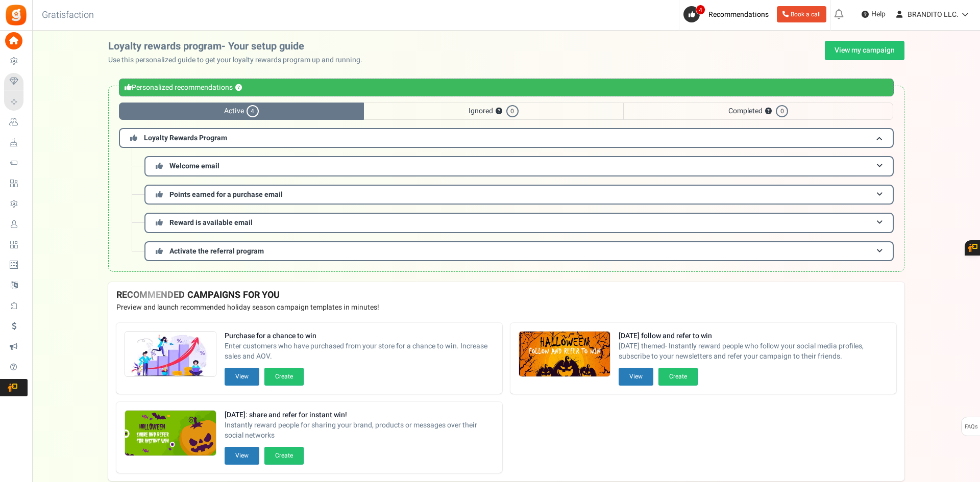  Describe the element at coordinates (493, 111) in the screenshot. I see `span: Ignored` at that location.